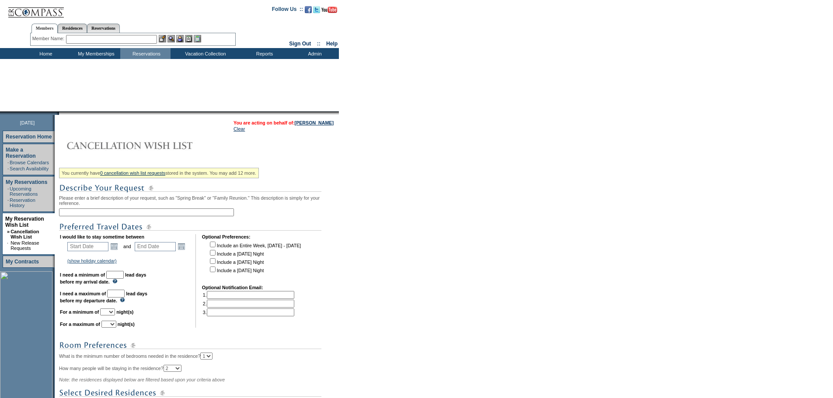  Describe the element at coordinates (26, 182) in the screenshot. I see `a: My Reservations` at that location.